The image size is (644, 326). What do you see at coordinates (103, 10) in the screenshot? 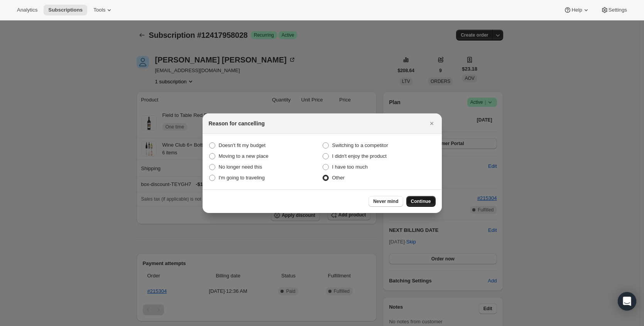
I see `button: Tools` at bounding box center [103, 10].